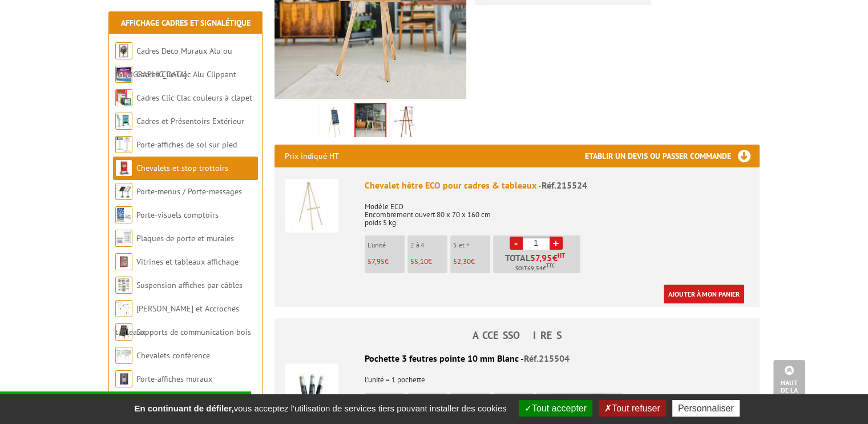  I want to click on a: Cadres Clic-Clac couleurs à clapet, so click(194, 97).